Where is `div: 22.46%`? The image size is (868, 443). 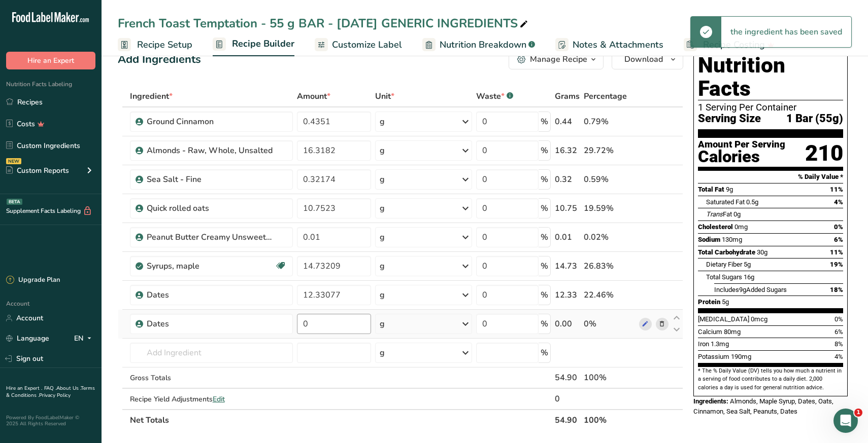
div: 22.46% is located at coordinates (608, 295).